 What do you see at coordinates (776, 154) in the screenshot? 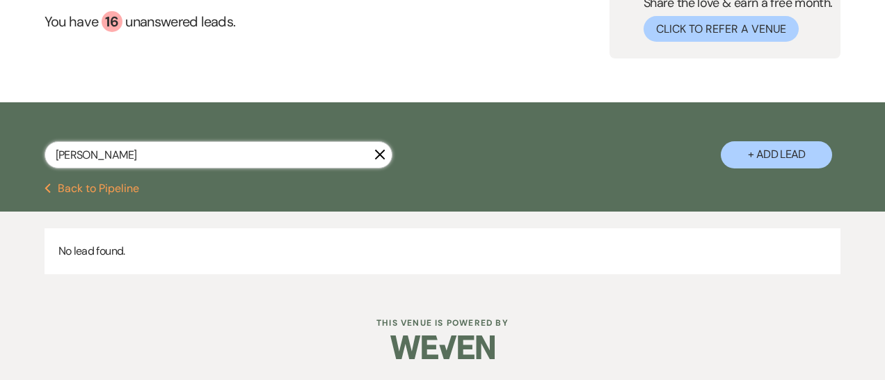
I see `button: + Add Lead` at bounding box center [776, 154].